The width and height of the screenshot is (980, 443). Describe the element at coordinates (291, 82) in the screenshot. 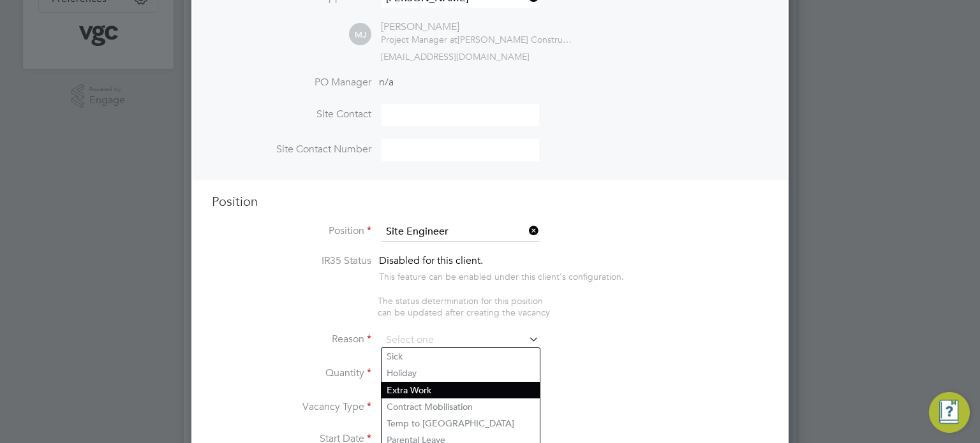

I see `label: PO Manager` at that location.